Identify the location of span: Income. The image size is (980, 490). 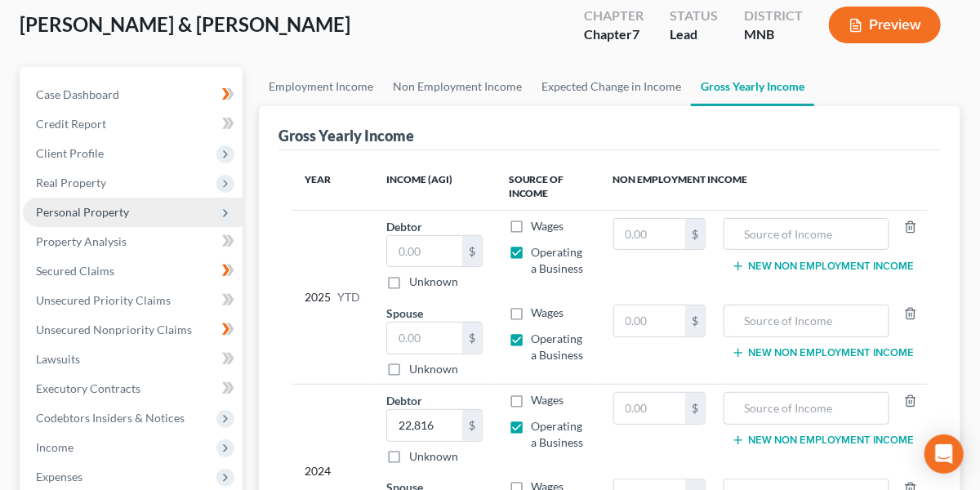
(55, 447).